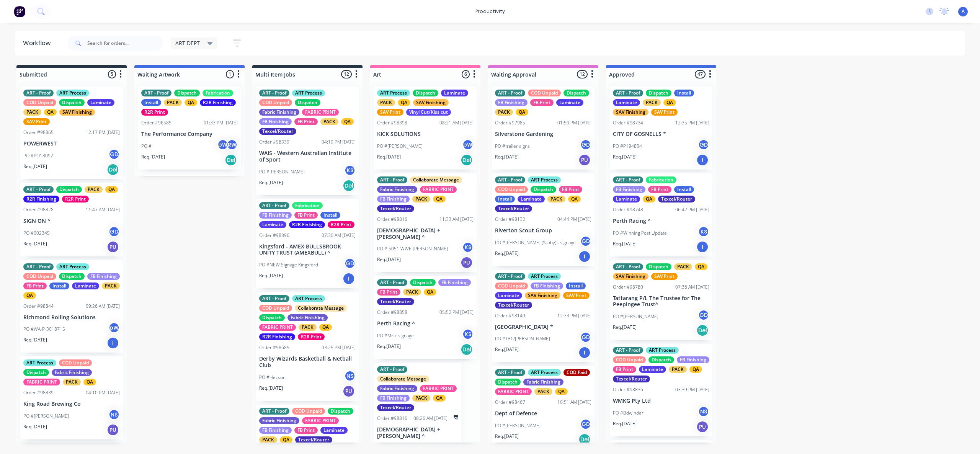 This screenshot has width=980, height=454. What do you see at coordinates (543, 231) in the screenshot?
I see `p: Riverton Scout Group` at bounding box center [543, 231].